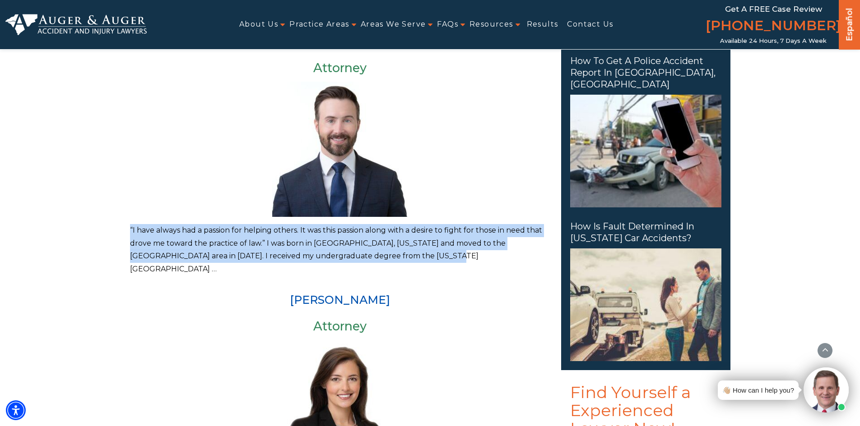 This screenshot has width=860, height=426. What do you see at coordinates (393, 24) in the screenshot?
I see `a: Areas We Serve` at bounding box center [393, 24].